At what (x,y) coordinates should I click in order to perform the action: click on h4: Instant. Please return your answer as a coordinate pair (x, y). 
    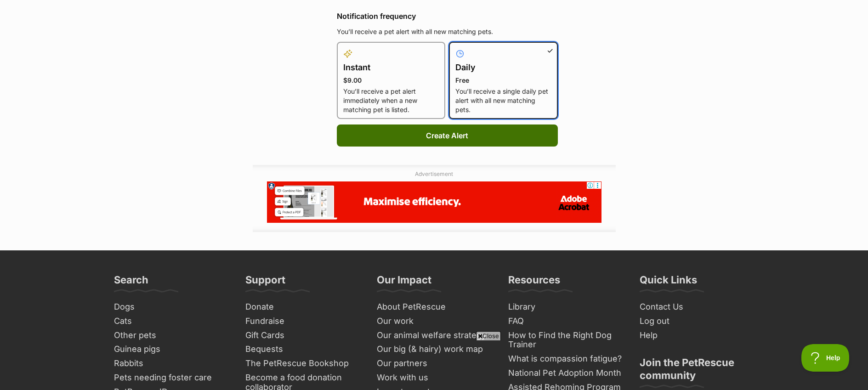
    Looking at the image, I should click on (391, 68).